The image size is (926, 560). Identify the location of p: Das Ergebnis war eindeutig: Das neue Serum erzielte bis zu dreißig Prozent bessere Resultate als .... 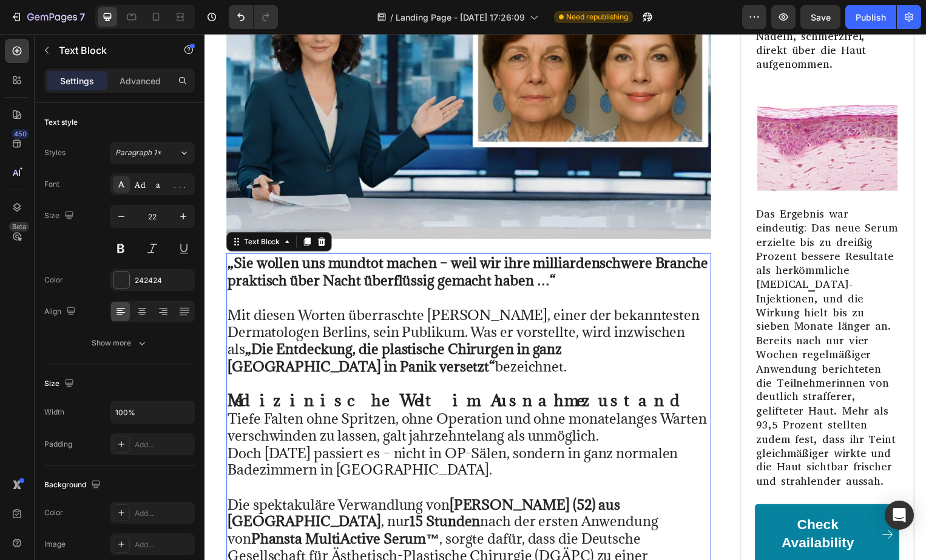
(628, 317).